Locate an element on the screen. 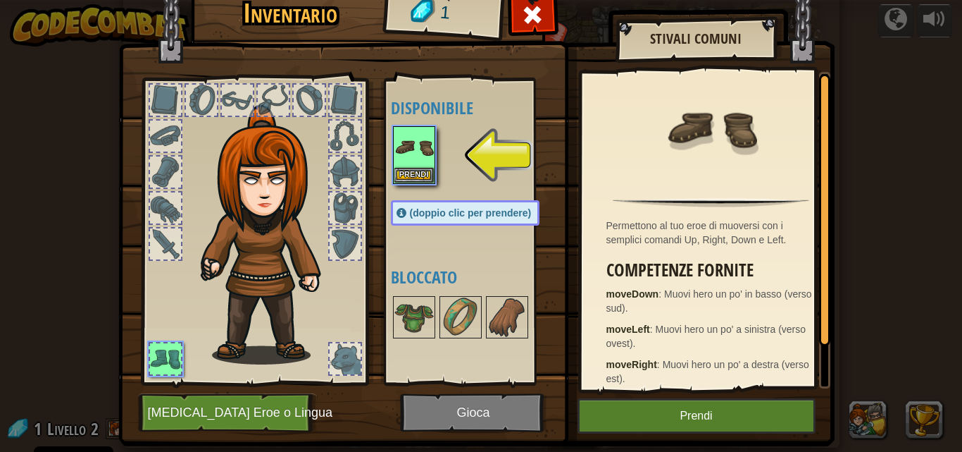  span: Muovi hero un po' in basso (verso sud). is located at coordinates (710, 301).